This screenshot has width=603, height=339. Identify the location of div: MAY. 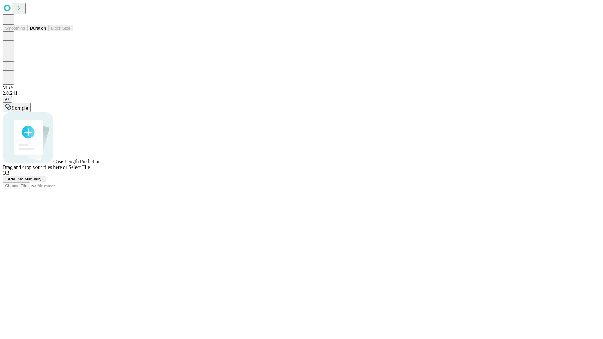
(301, 88).